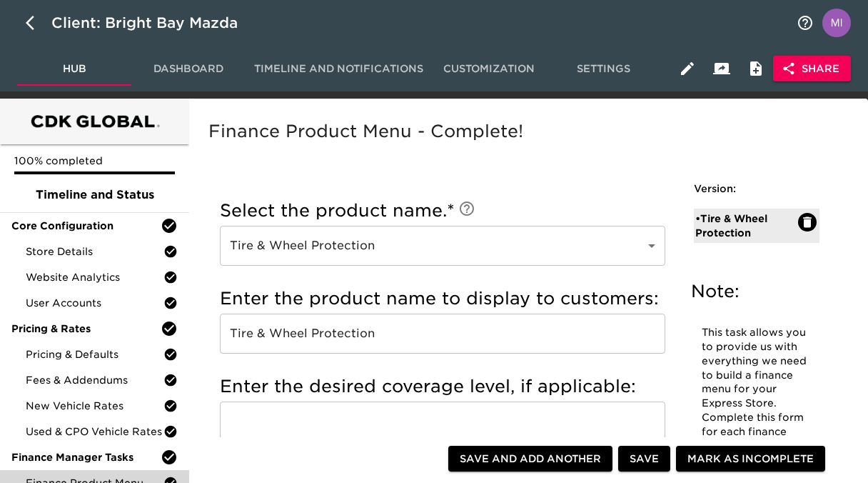 The width and height of the screenshot is (868, 483). I want to click on div: •Tire & Wheel Protection, so click(757, 226).